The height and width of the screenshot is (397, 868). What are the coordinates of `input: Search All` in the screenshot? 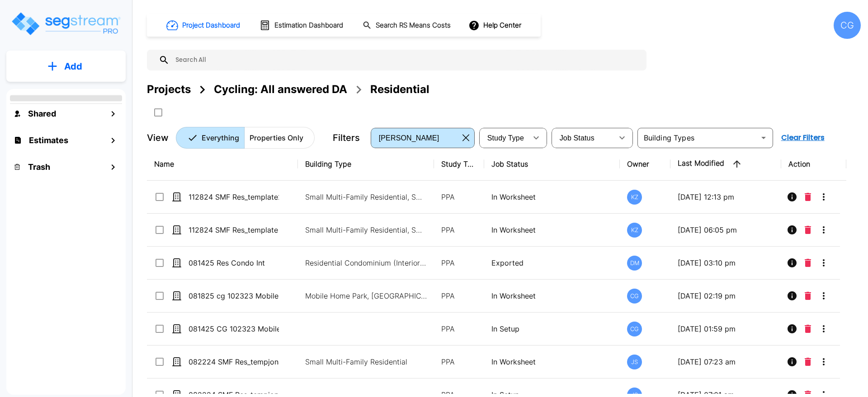 It's located at (406, 60).